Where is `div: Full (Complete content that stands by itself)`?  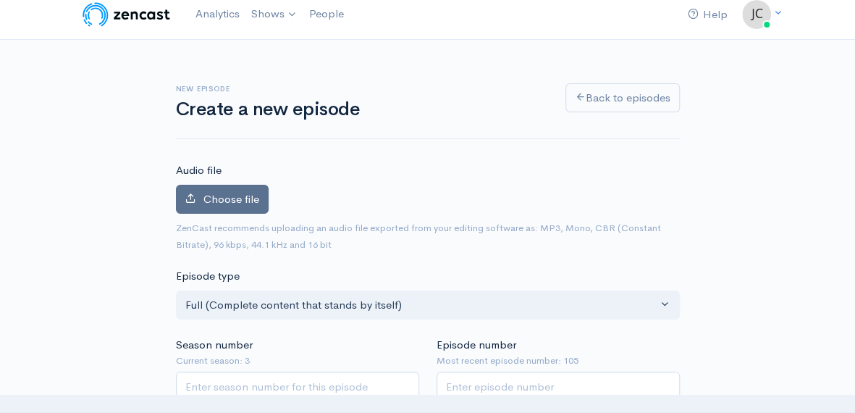 div: Full (Complete content that stands by itself) is located at coordinates (421, 305).